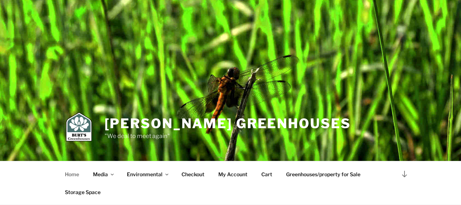  What do you see at coordinates (231, 183) in the screenshot?
I see `nav: Top Menu` at bounding box center [231, 183].